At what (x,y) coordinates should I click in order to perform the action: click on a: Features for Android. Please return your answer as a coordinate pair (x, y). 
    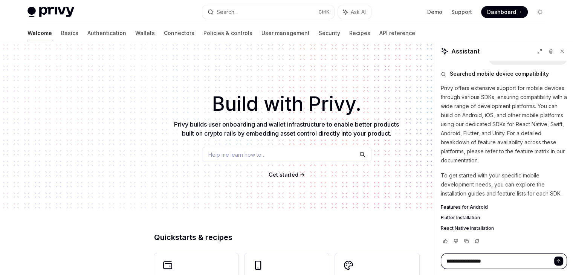
    Looking at the image, I should click on (504, 207).